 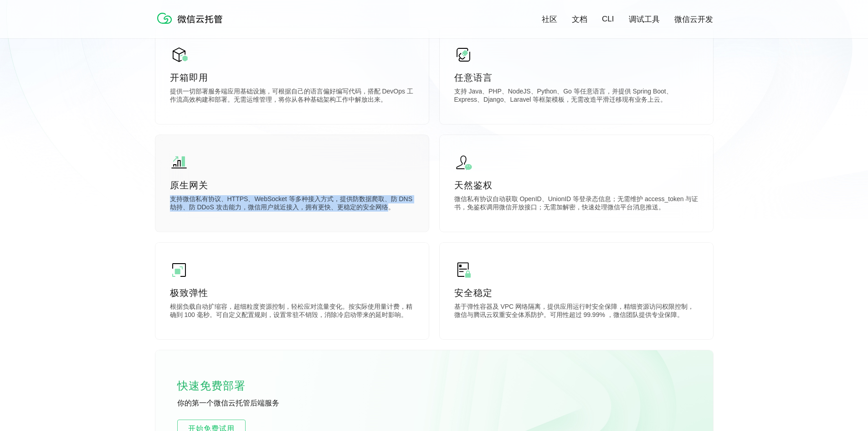 I want to click on p: 安全稳定, so click(x=577, y=292).